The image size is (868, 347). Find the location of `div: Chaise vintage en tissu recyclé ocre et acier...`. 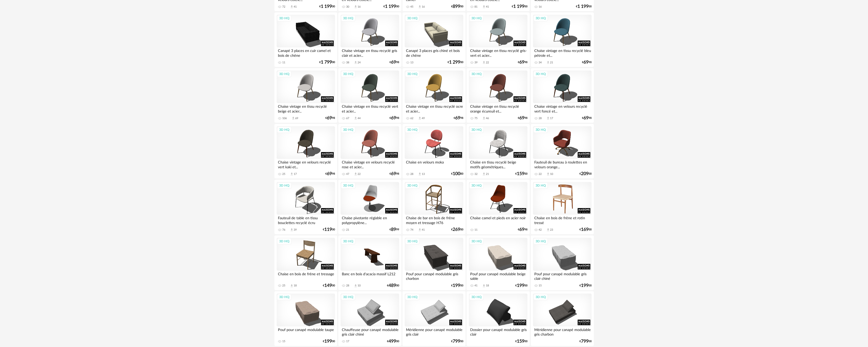

div: Chaise vintage en tissu recyclé ocre et acier... is located at coordinates (434, 108).